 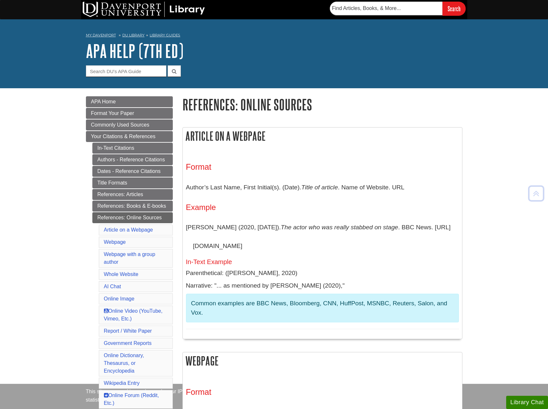 What do you see at coordinates (133, 148) in the screenshot?
I see `a: In-Text Citations` at bounding box center [133, 148].